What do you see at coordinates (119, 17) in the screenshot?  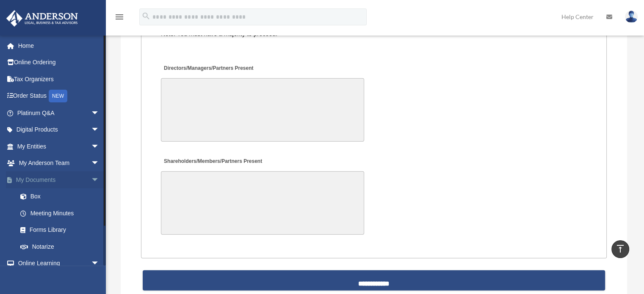 I see `i: menu` at bounding box center [119, 17].